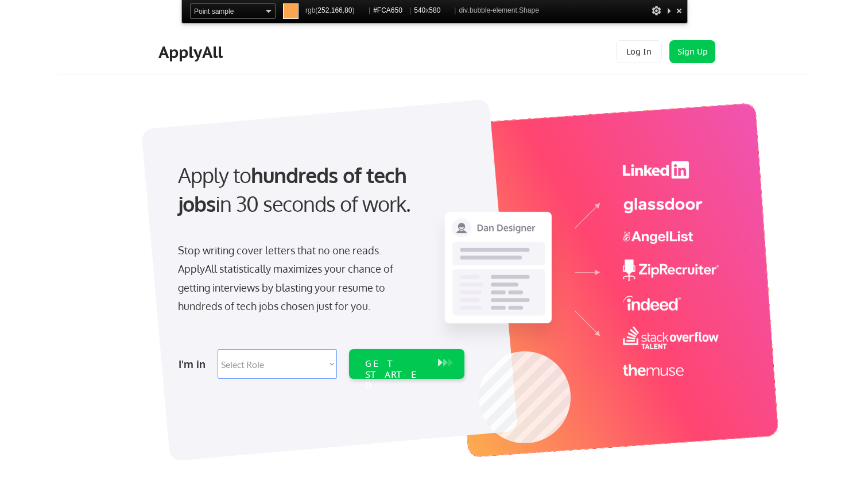 The height and width of the screenshot is (492, 868). Describe the element at coordinates (657, 10) in the screenshot. I see `div: Options` at that location.